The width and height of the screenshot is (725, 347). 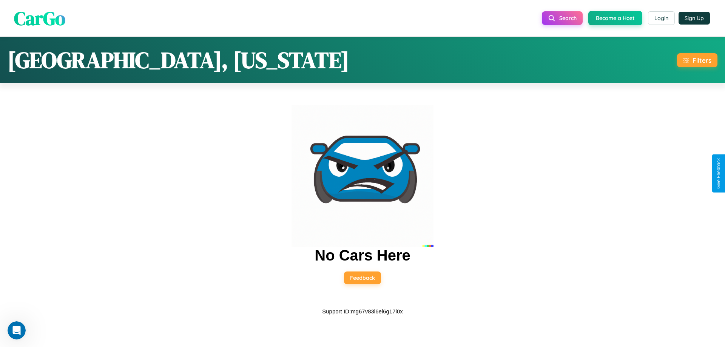 I want to click on p: Support ID: mg67v83i6el6g17i0x, so click(x=362, y=311).